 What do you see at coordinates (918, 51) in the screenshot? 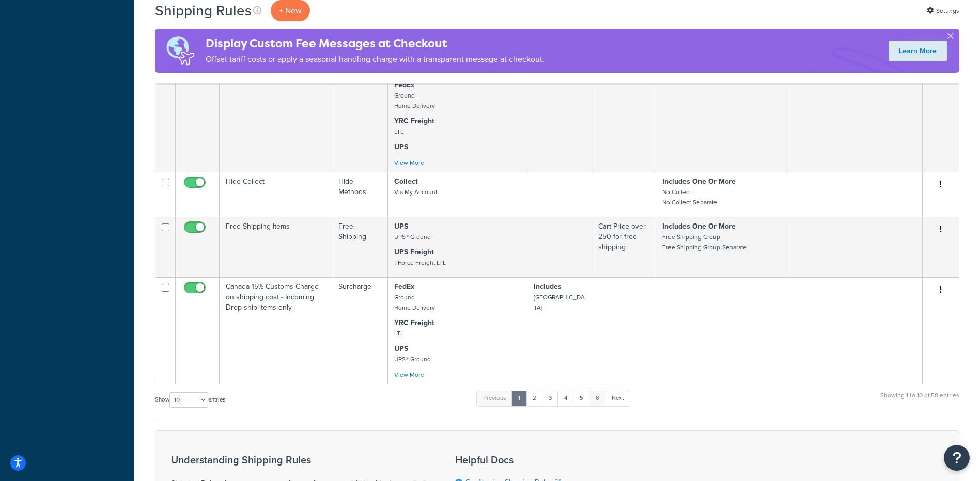
I see `a: Learn More` at bounding box center [918, 51].